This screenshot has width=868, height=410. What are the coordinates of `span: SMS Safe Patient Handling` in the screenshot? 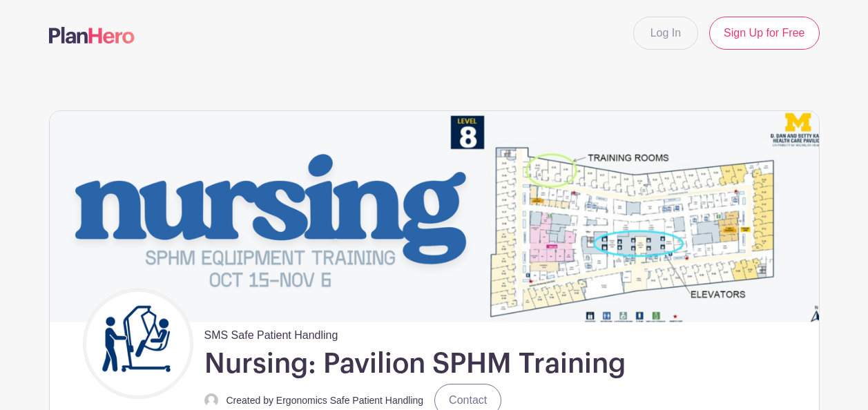 It's located at (271, 333).